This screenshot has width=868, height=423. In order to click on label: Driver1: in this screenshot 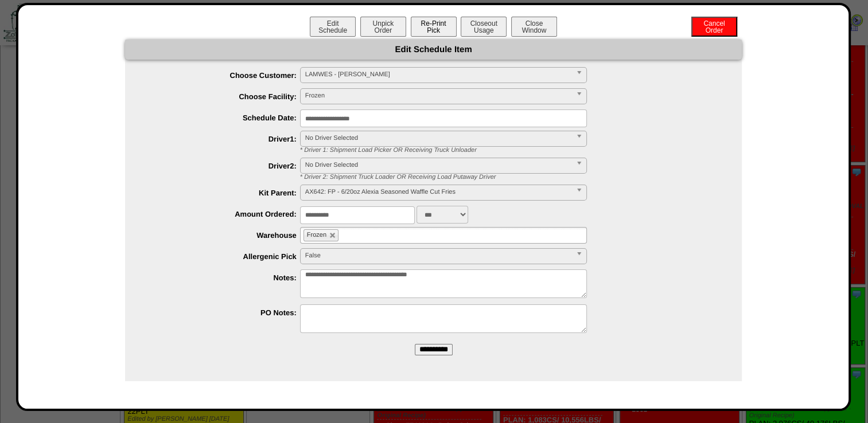, I will do `click(224, 139)`.